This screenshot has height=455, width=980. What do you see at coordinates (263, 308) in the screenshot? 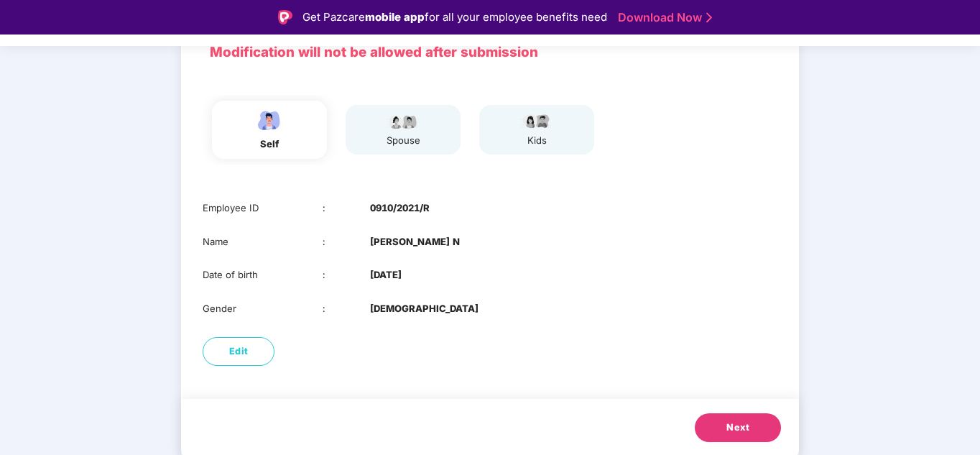
I see `div: Gender` at bounding box center [263, 308].